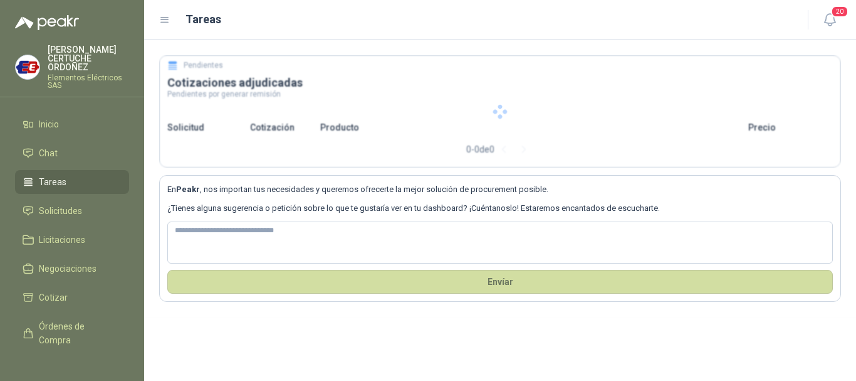  What do you see at coordinates (53, 182) in the screenshot?
I see `span: Tareas` at bounding box center [53, 182].